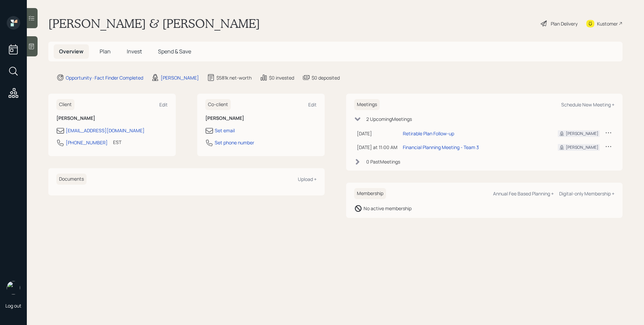 Image resolution: width=644 pixels, height=325 pixels. What do you see at coordinates (370, 193) in the screenshot?
I see `h6: Membership` at bounding box center [370, 193].